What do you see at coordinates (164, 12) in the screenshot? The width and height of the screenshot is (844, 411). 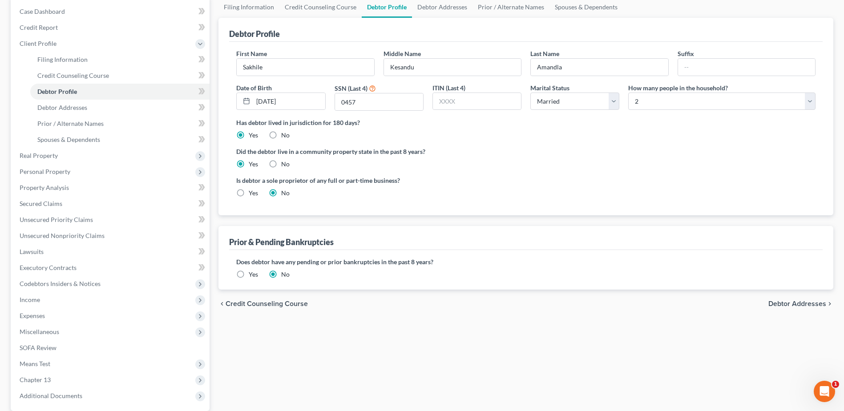 I see `div: Close` at bounding box center [164, 12].